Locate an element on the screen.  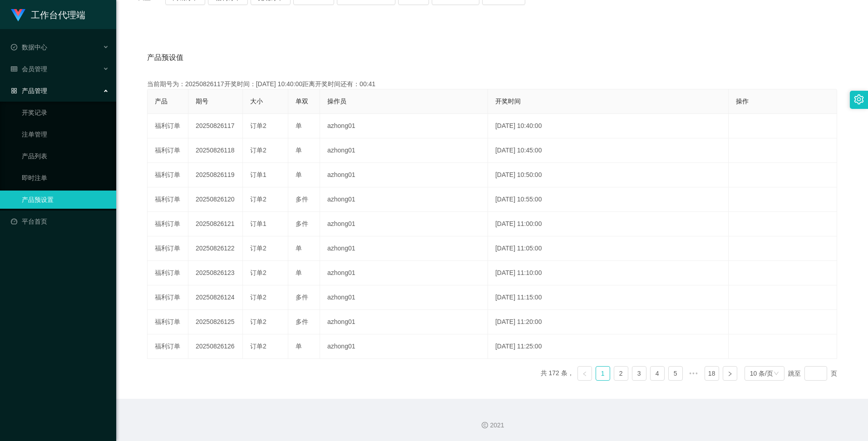
i: 图标: check-circle-o is located at coordinates (14, 47).